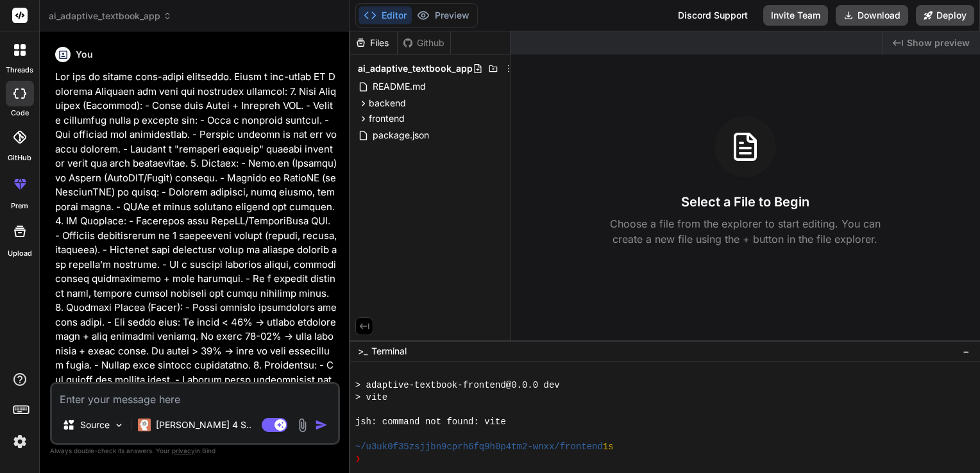  I want to click on span: package.json, so click(401, 135).